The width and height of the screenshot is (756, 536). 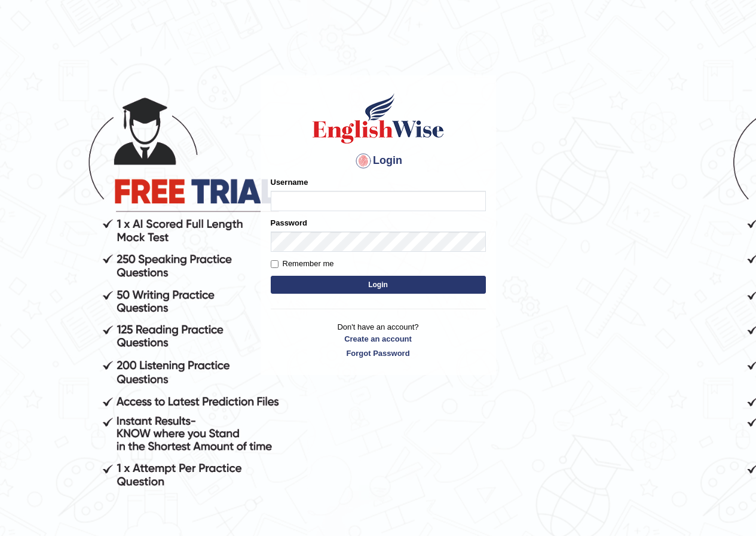 What do you see at coordinates (378, 119) in the screenshot?
I see `img: Logo of English Wise sign in for intelligent practice with AI` at bounding box center [378, 119].